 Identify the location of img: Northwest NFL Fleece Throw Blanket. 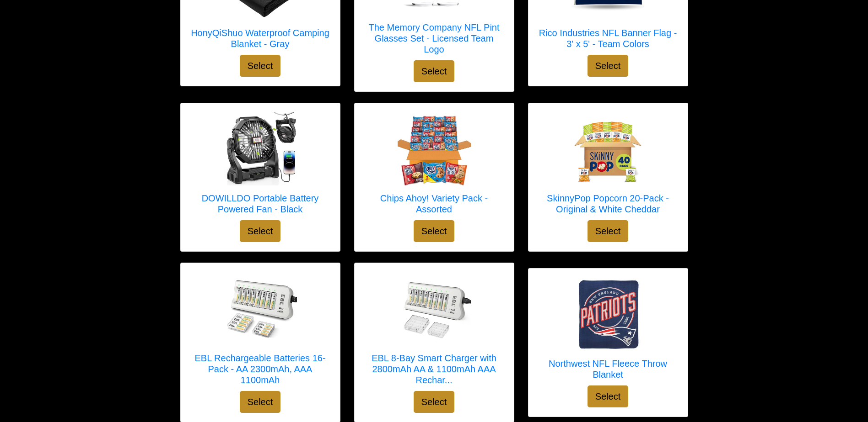
(608, 314).